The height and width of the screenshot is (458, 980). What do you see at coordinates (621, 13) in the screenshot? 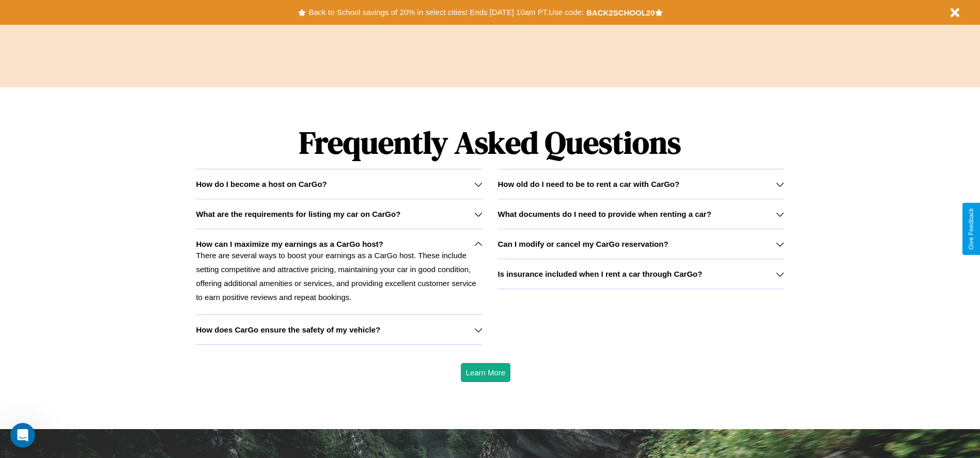
I see `b: BACK2SCHOOL20` at bounding box center [621, 13].